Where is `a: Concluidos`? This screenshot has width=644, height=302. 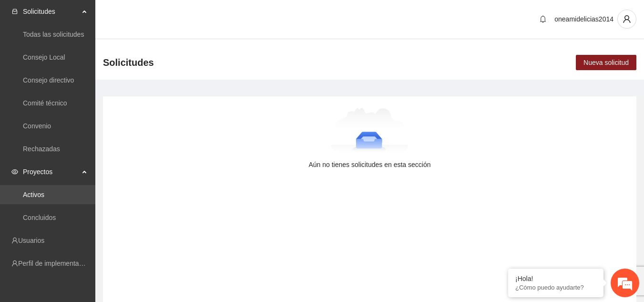 a: Concluidos is located at coordinates (39, 218).